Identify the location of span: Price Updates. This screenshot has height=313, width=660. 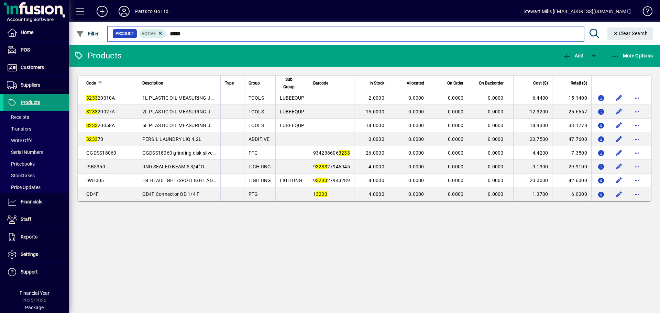
(24, 187).